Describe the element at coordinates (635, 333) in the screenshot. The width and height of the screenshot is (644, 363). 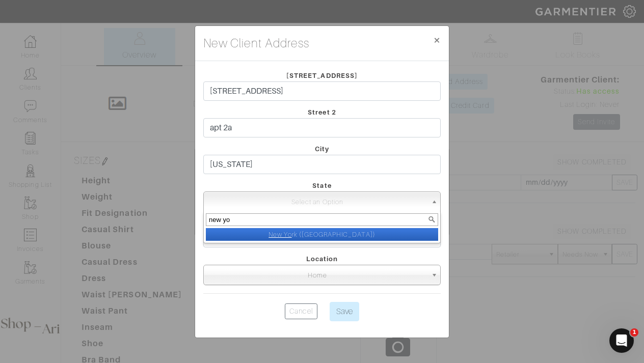
I see `span: 1` at that location.